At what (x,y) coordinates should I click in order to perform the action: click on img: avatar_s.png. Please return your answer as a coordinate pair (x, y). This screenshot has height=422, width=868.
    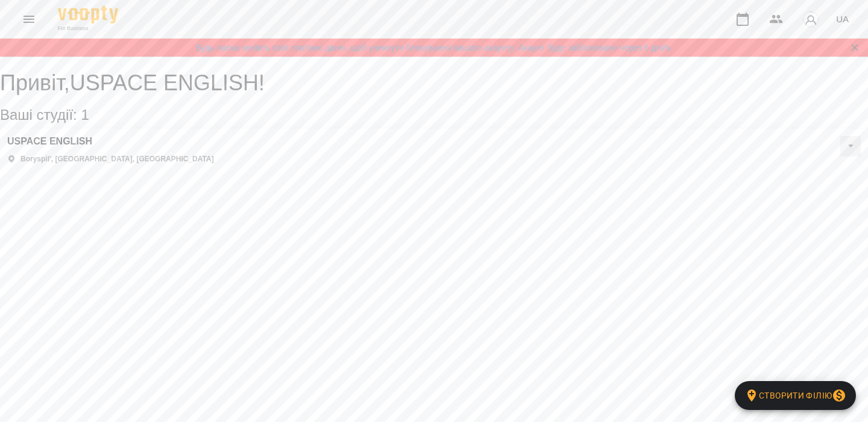
    Looking at the image, I should click on (810, 19).